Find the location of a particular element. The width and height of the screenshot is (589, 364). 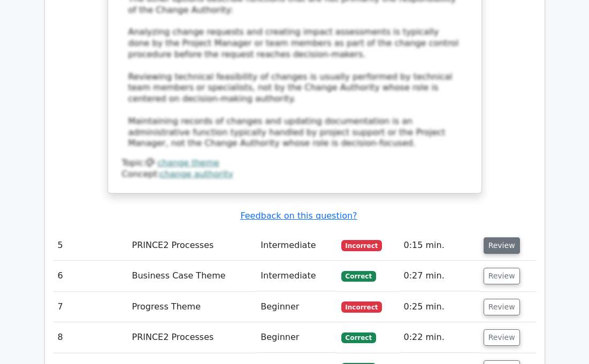

a: change authority is located at coordinates (196, 173).